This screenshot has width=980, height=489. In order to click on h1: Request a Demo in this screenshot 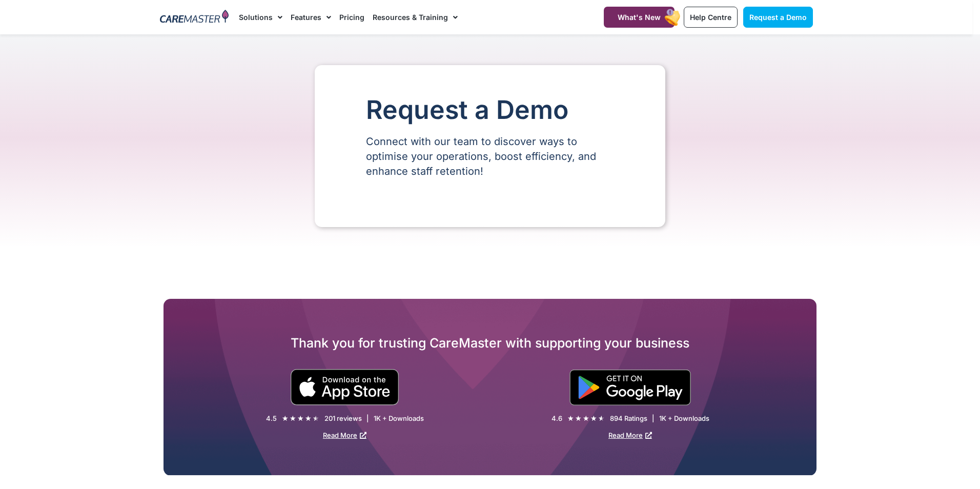, I will do `click(490, 110)`.